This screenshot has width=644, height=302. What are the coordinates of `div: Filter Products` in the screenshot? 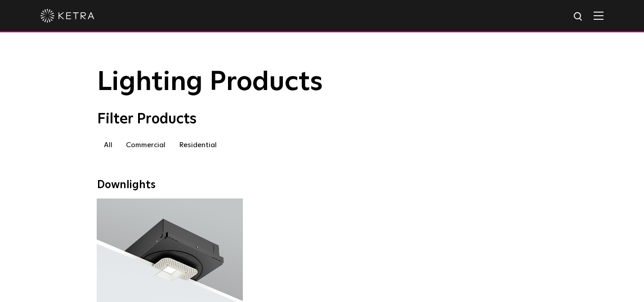 It's located at (322, 119).